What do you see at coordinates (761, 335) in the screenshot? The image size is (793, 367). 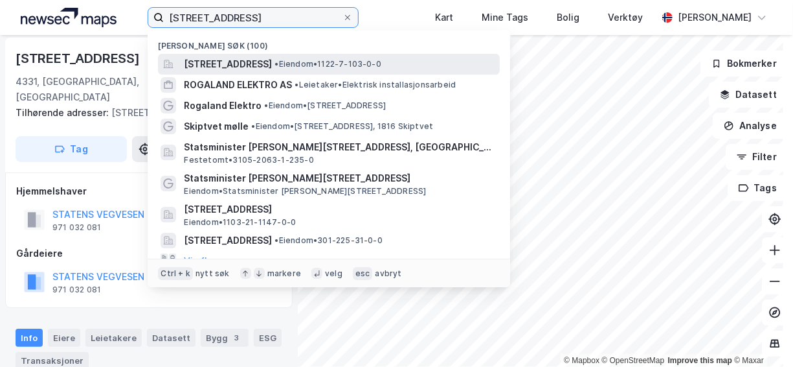 I see `div: Kontrollprogram for chat` at bounding box center [761, 335].